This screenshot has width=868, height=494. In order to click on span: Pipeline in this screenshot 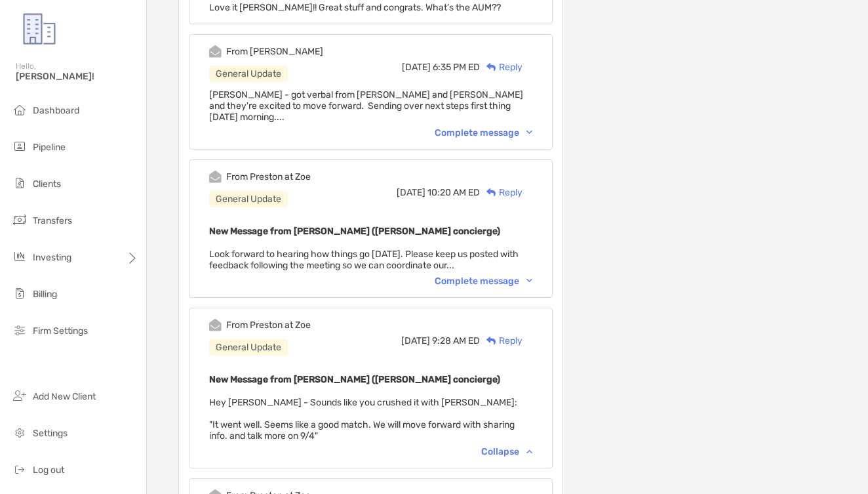, I will do `click(49, 147)`.